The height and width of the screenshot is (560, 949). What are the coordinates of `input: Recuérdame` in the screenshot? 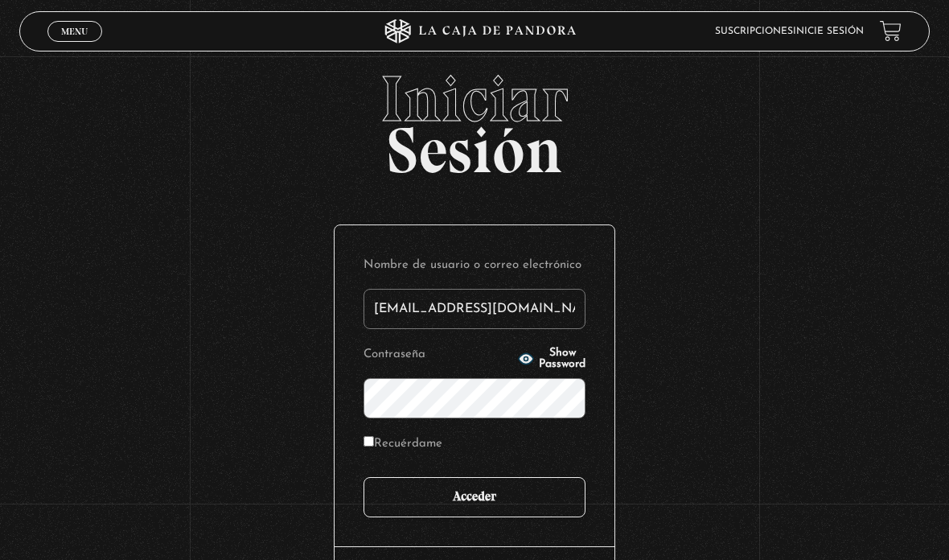 It's located at (369, 441).